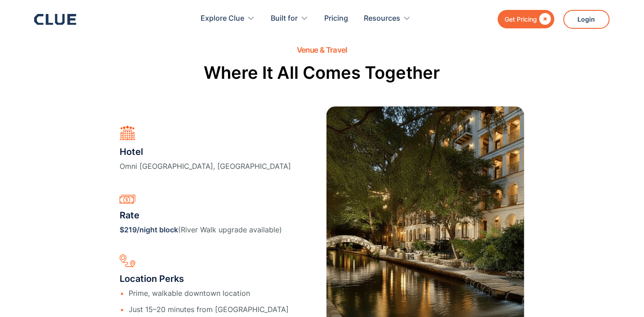 The image size is (644, 317). Describe the element at coordinates (204, 278) in the screenshot. I see `h3: Location Perks` at that location.